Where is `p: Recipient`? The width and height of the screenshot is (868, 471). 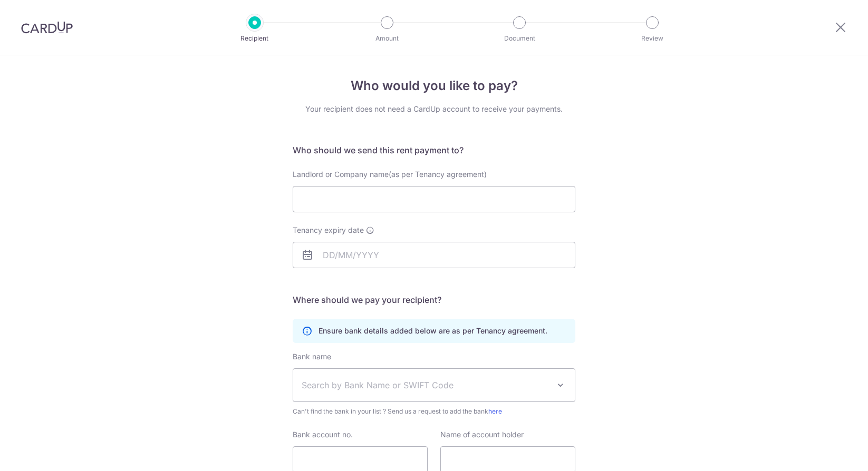
p: Recipient is located at coordinates (255, 39).